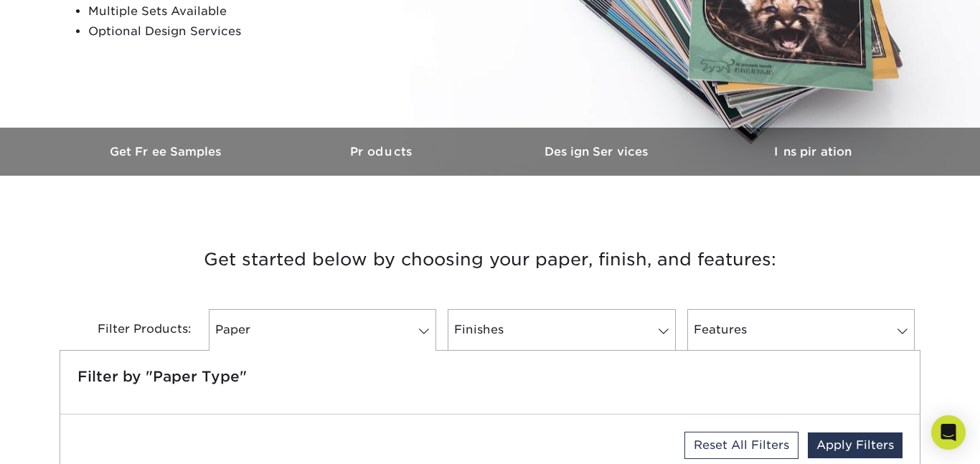  Describe the element at coordinates (262, 32) in the screenshot. I see `li: Optional Design Services` at that location.